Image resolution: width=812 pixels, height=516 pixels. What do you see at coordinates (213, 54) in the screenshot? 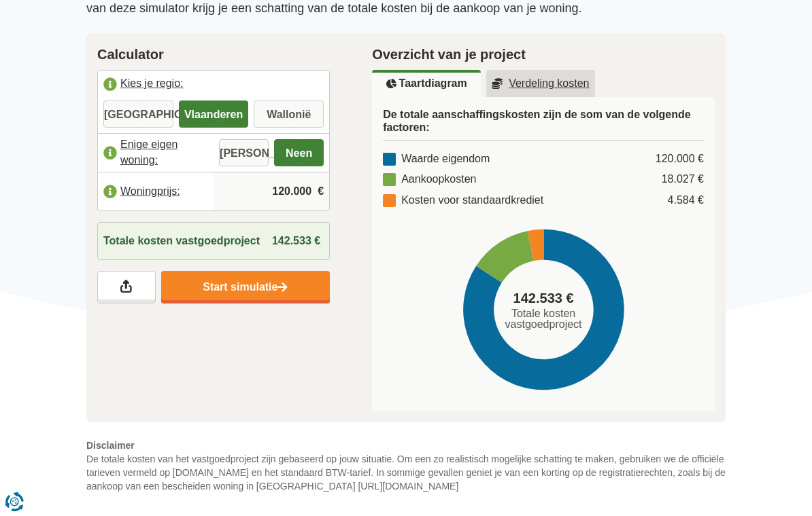
I see `h2: Calculator` at bounding box center [213, 54].